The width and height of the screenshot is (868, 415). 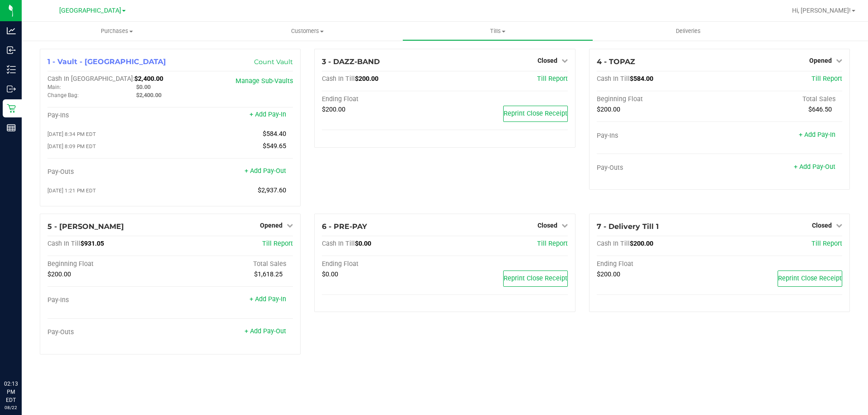 What do you see at coordinates (11, 70) in the screenshot?
I see `inline-svg: Inventory` at bounding box center [11, 70].